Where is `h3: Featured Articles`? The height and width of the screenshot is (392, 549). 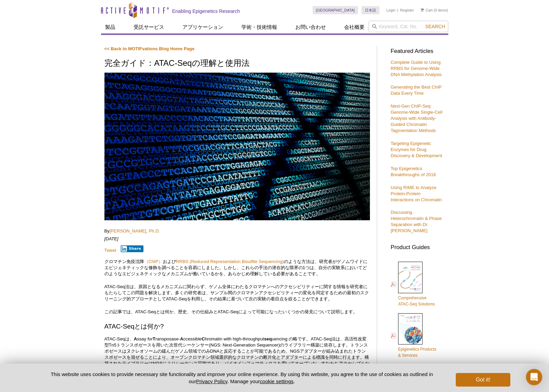
h3: Featured Articles is located at coordinates (418, 51).